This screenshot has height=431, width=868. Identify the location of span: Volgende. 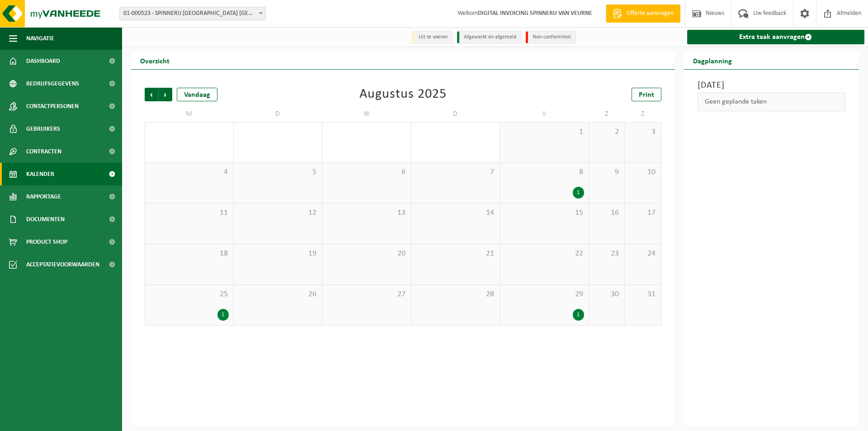
(165, 95).